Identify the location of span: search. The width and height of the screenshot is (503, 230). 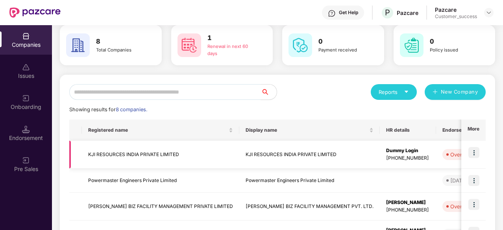
(268, 92).